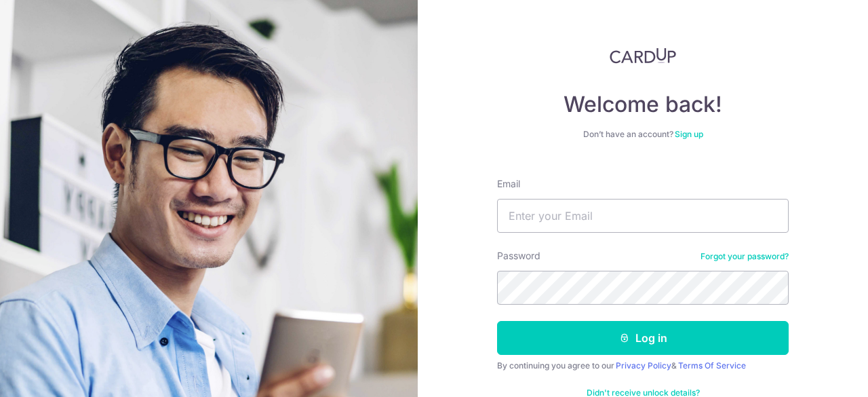 The image size is (868, 397). What do you see at coordinates (644, 365) in the screenshot?
I see `a: Privacy Policy` at bounding box center [644, 365].